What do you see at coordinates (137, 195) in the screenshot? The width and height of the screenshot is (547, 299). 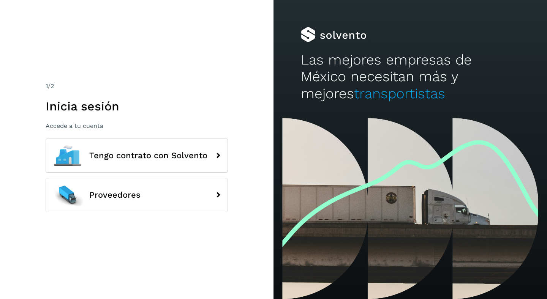 I see `button: Proveedores` at bounding box center [137, 195].